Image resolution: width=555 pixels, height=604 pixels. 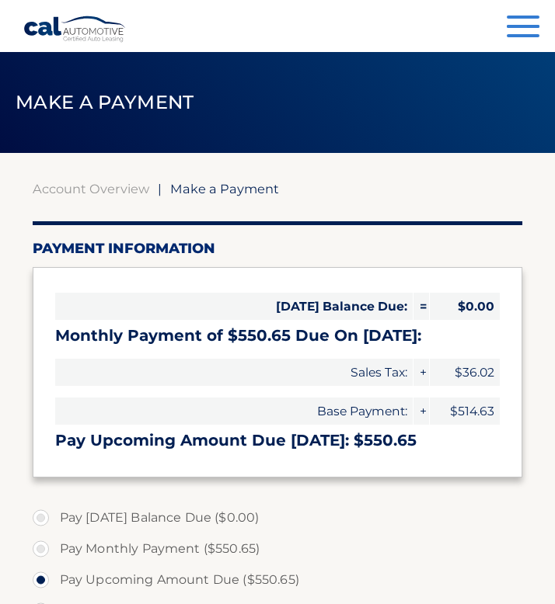 I want to click on span: $36.02, so click(x=464, y=372).